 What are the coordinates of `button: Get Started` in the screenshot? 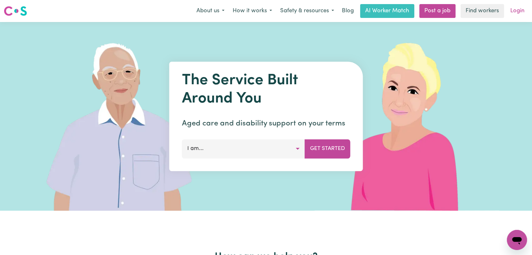 It's located at (327, 149).